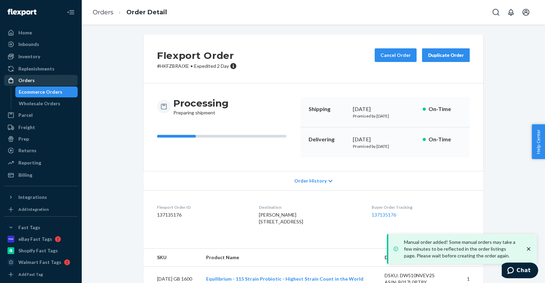 This screenshot has width=545, height=283. Describe the element at coordinates (41, 44) in the screenshot. I see `a: Inbounds` at that location.